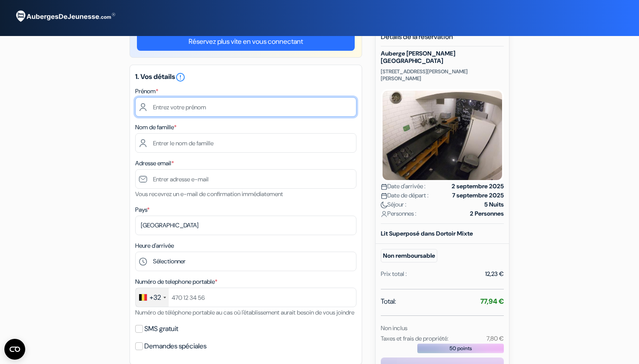 The width and height of the screenshot is (639, 364). I want to click on span: Séjour :, so click(393, 204).